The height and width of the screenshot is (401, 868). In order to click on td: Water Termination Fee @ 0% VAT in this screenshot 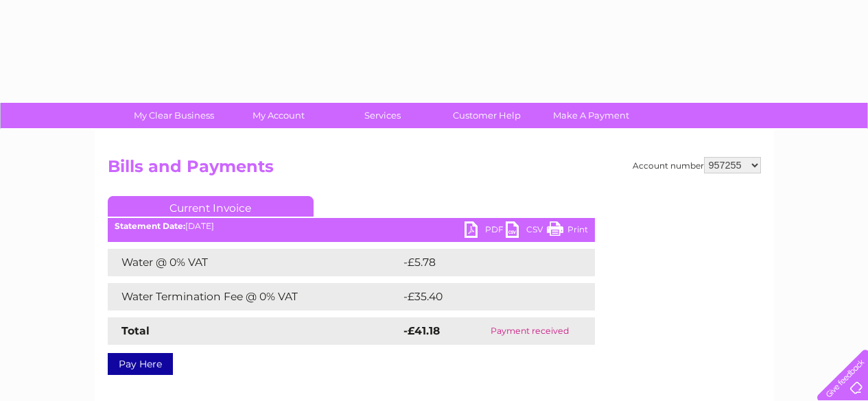, I will do `click(254, 297)`.